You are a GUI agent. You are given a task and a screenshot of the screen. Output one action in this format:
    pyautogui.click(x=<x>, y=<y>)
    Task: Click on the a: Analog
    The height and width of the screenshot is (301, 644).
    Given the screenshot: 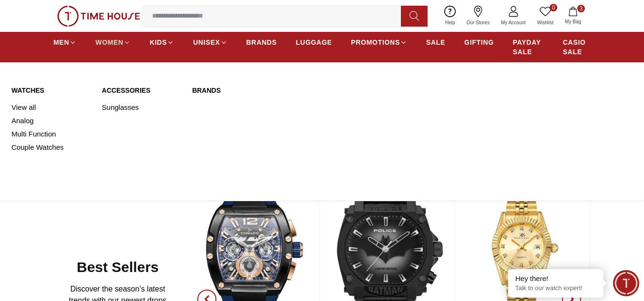 What is the action you would take?
    pyautogui.click(x=51, y=121)
    